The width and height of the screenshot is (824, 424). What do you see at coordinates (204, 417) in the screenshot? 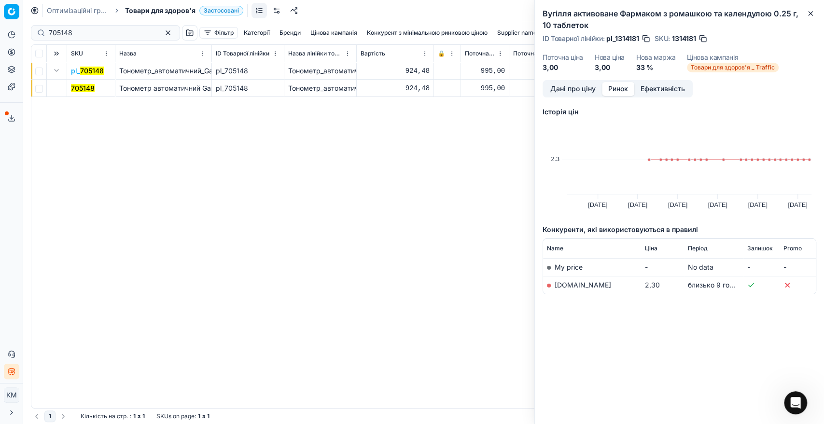
I see `strong: з` at bounding box center [204, 417].